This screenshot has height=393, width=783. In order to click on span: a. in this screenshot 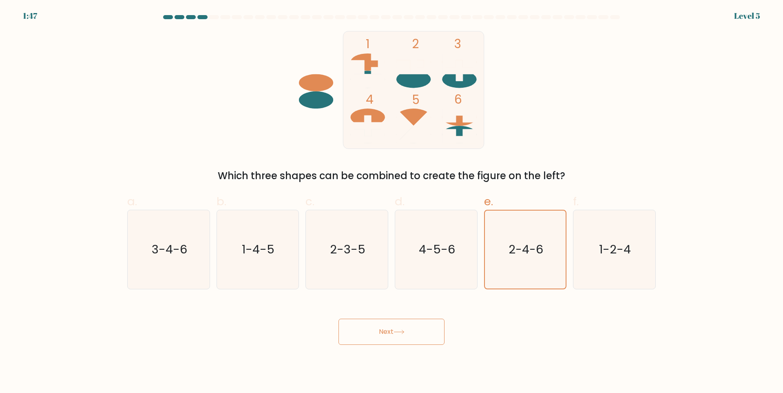, I will do `click(132, 201)`.